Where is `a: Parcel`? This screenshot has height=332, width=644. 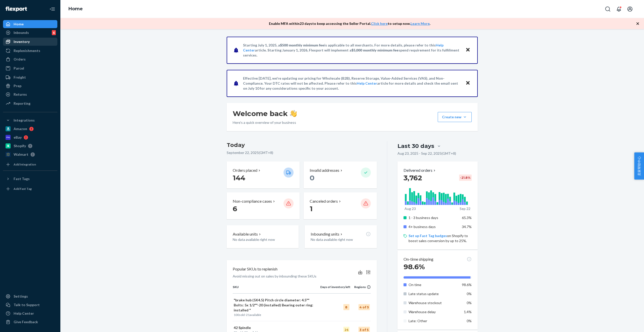 a: Parcel is located at coordinates (30, 69).